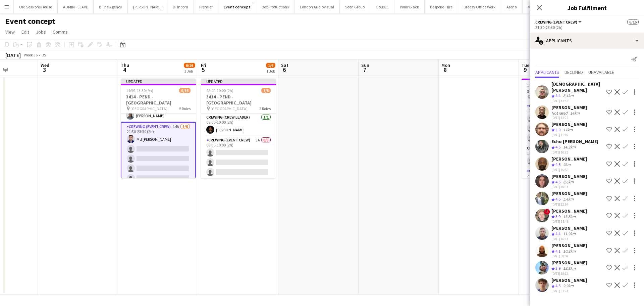 The image size is (644, 306). Describe the element at coordinates (284, 70) in the screenshot. I see `span: 6` at that location.